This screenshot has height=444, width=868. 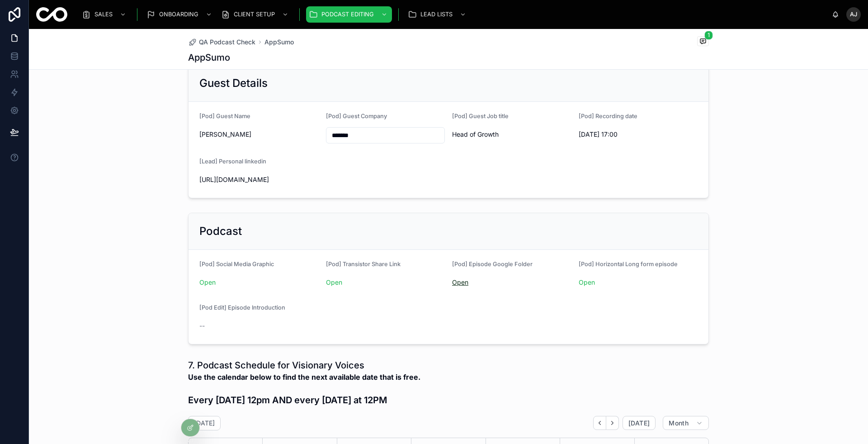 I want to click on h2: Guest Details, so click(x=233, y=83).